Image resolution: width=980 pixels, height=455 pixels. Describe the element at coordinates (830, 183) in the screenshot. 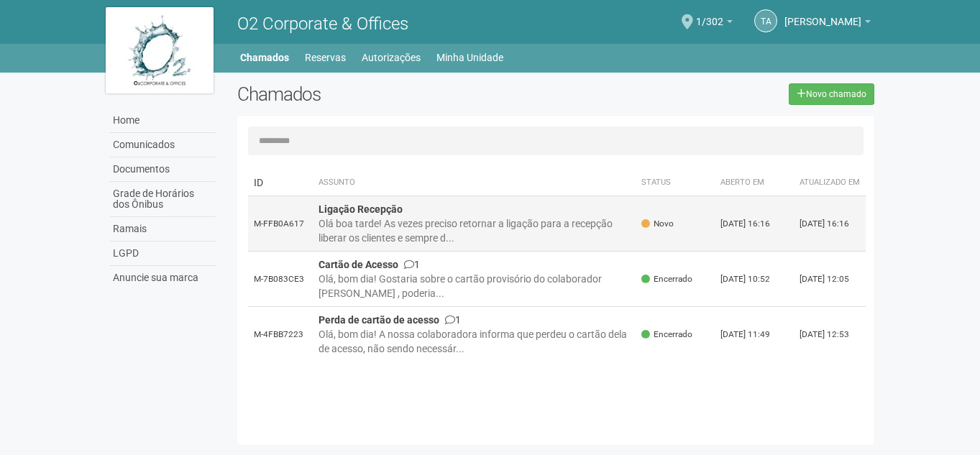

I see `th: Atualizado em` at that location.